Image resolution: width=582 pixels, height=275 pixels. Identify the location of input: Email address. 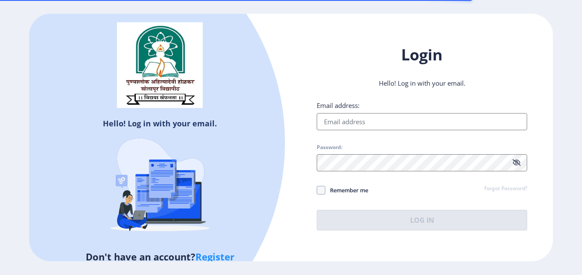
(421, 122).